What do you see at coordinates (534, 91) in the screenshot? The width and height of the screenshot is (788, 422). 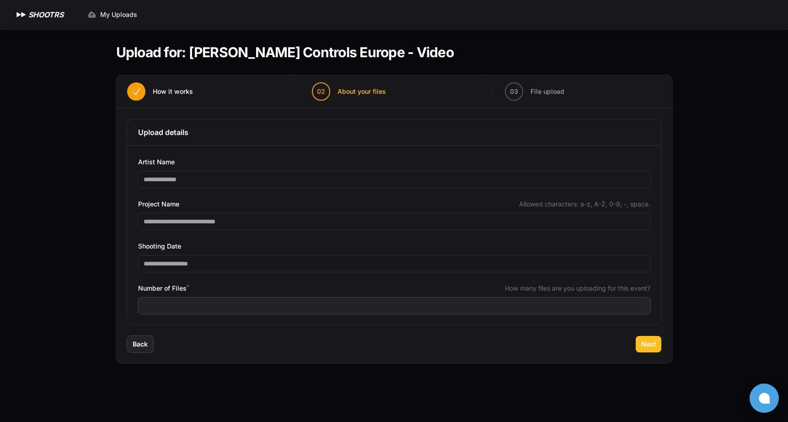 I see `button: 03 File upload` at bounding box center [534, 91].